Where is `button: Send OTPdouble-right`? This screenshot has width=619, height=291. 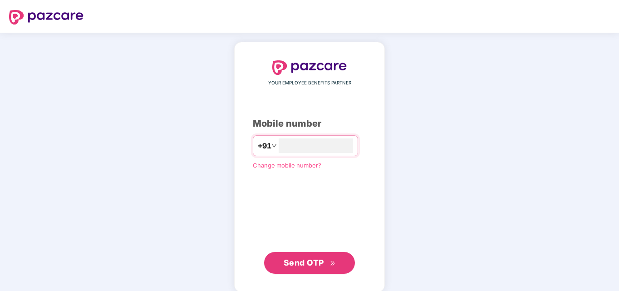 button: Send OTPdouble-right is located at coordinates (309, 263).